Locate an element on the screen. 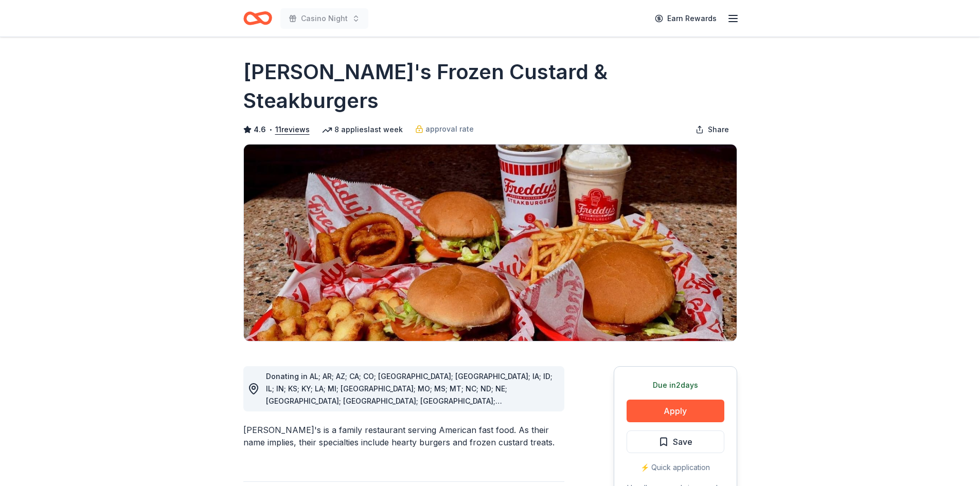 The height and width of the screenshot is (486, 980). div: Due in 2 days is located at coordinates (675, 385).